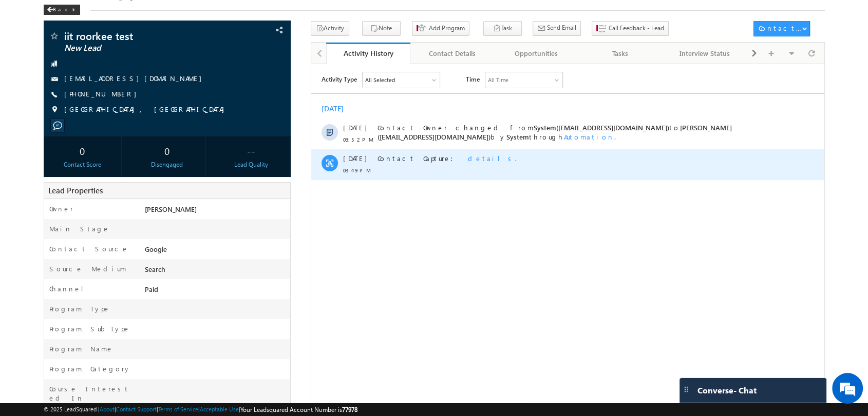 The width and height of the screenshot is (868, 416). I want to click on label: Program Type, so click(80, 309).